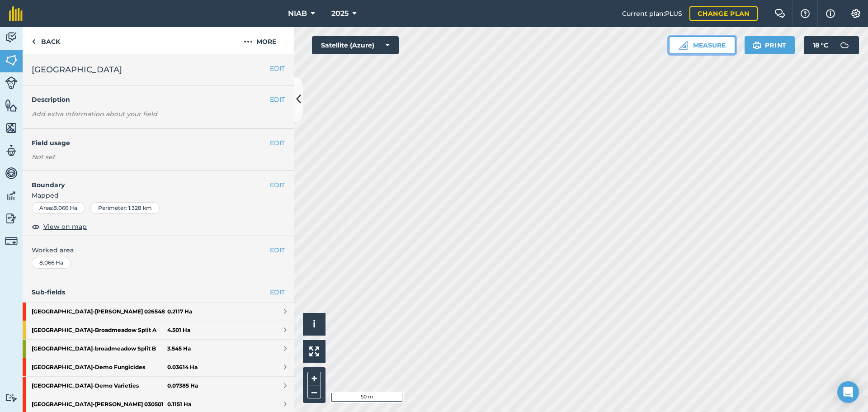 The height and width of the screenshot is (412, 868). What do you see at coordinates (95, 114) in the screenshot?
I see `em: Add extra information about your field` at bounding box center [95, 114].